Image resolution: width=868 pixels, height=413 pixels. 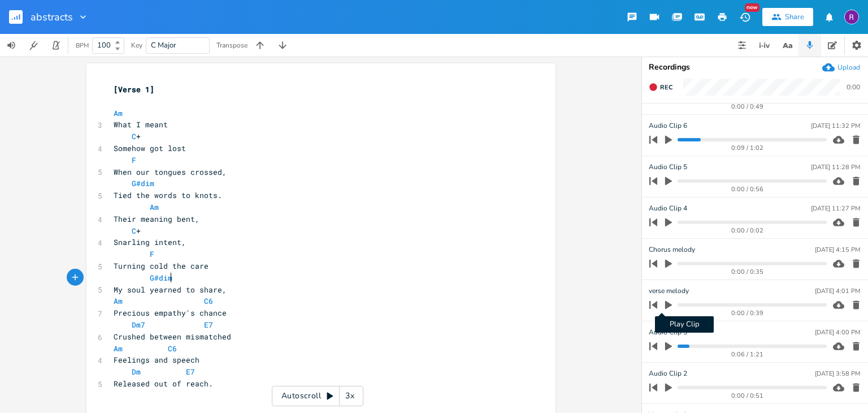 What do you see at coordinates (747, 230) in the screenshot?
I see `div: 0:00 / 0:02` at bounding box center [747, 230].